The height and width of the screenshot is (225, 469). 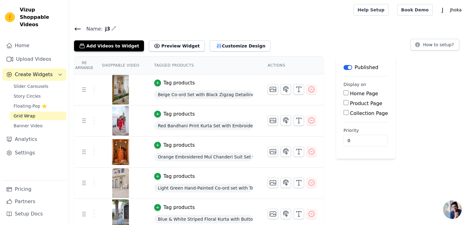 I want to click on a: Preview Widget, so click(x=177, y=46).